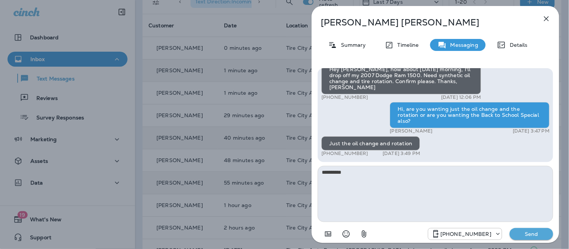 Image resolution: width=569 pixels, height=249 pixels. What do you see at coordinates (406, 45) in the screenshot?
I see `p: Timeline` at bounding box center [406, 45].